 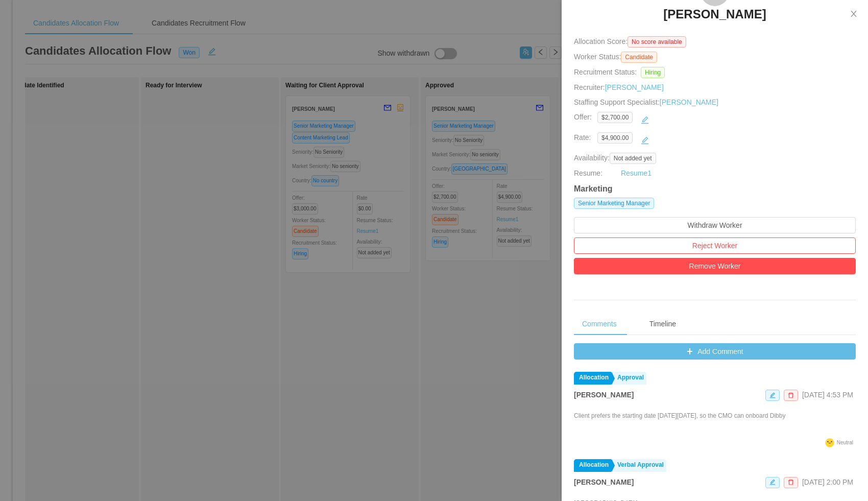 I want to click on span: Hiring, so click(x=652, y=72).